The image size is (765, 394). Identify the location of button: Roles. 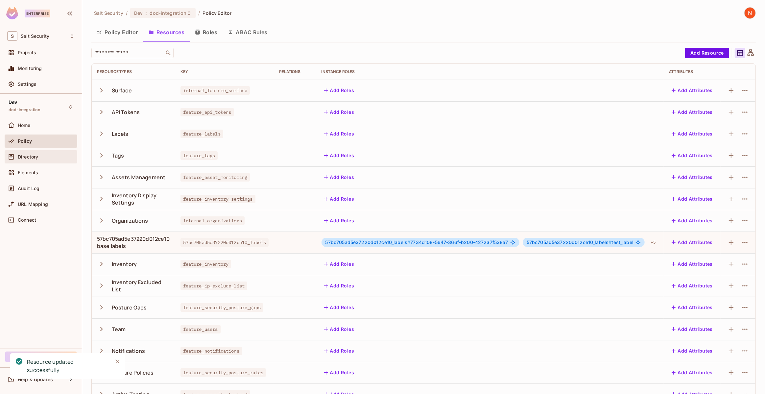
(206, 32).